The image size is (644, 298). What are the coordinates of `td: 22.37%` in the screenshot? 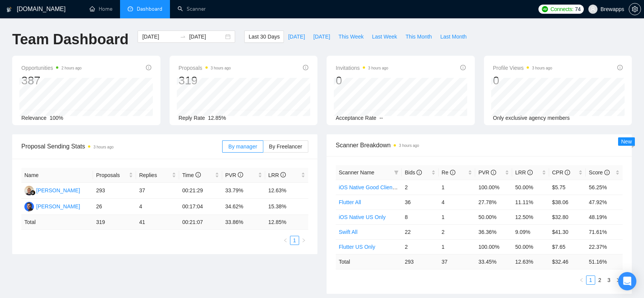 It's located at (604, 246).